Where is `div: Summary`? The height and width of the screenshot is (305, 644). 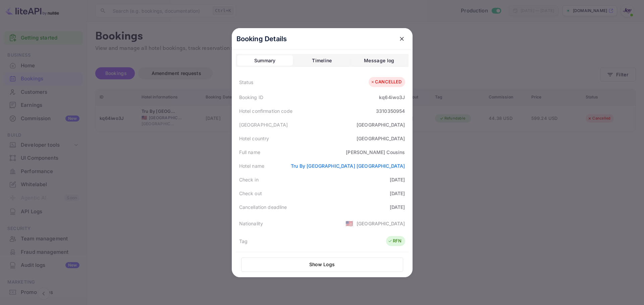 div: Summary is located at coordinates (265, 61).